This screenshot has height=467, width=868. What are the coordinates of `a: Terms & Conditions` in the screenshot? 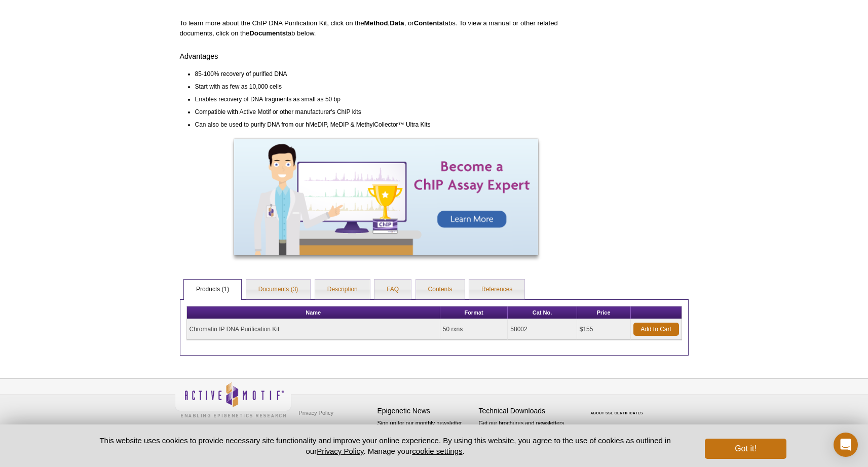 It's located at (323, 428).